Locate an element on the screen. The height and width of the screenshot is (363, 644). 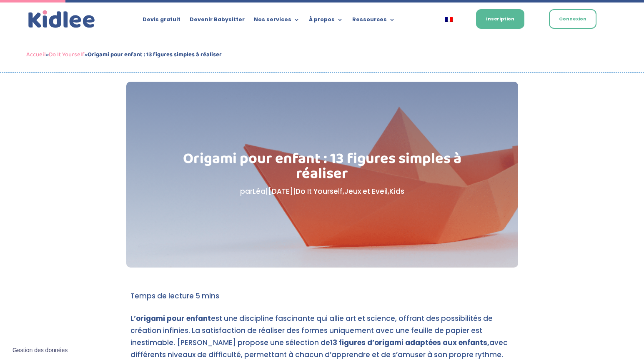
span: Gestion des données is located at coordinates (40, 350).